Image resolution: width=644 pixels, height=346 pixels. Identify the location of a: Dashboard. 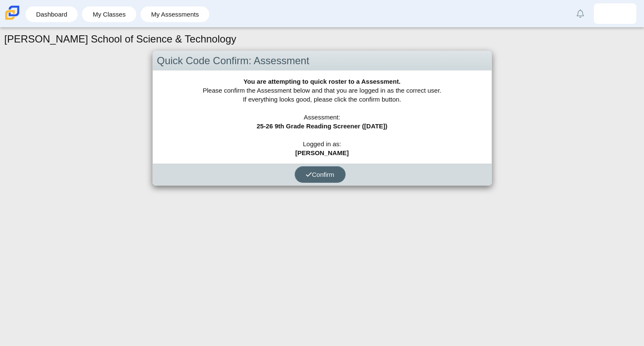
(52, 14).